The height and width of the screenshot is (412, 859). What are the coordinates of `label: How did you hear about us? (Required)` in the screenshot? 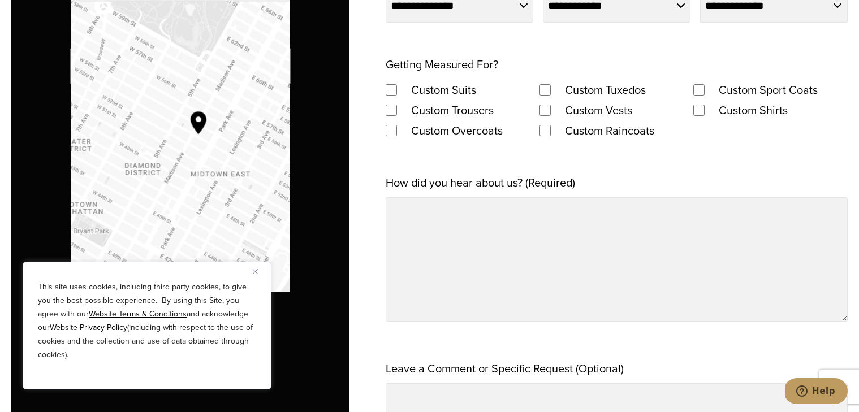 It's located at (480, 183).